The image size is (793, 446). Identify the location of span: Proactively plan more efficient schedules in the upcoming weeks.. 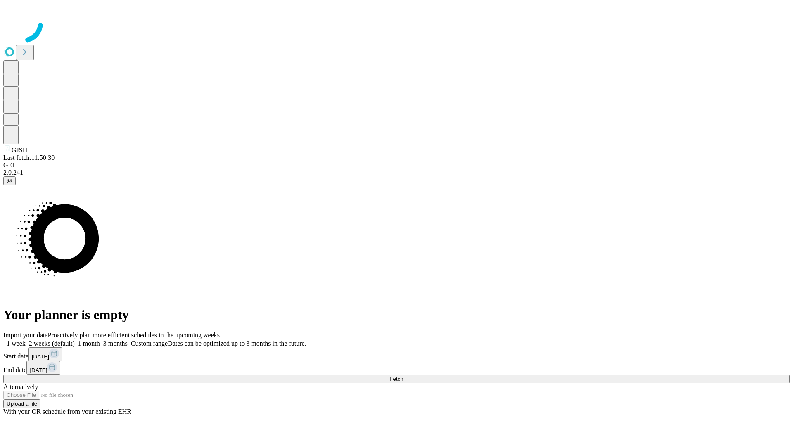
(135, 335).